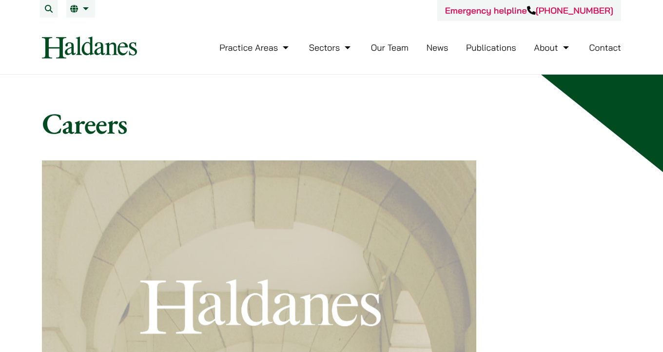 This screenshot has width=663, height=352. Describe the element at coordinates (331, 47) in the screenshot. I see `a: Sectors` at that location.